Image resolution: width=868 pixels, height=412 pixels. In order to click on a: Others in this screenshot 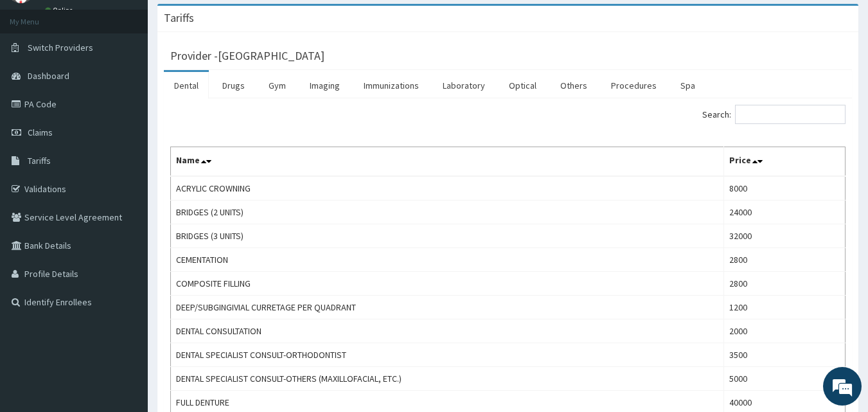, I will do `click(574, 85)`.